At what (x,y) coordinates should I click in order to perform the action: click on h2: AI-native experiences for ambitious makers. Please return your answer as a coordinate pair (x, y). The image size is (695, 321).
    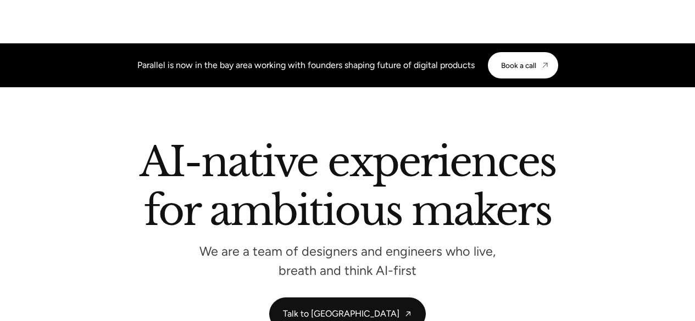
    Looking at the image, I should click on (348, 188).